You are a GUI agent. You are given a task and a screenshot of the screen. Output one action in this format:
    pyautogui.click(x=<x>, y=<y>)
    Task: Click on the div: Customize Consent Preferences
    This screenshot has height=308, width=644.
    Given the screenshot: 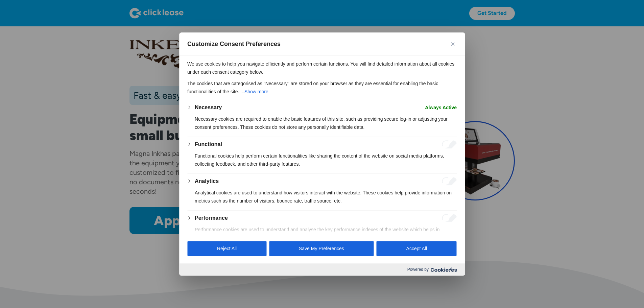 What is the action you would take?
    pyautogui.click(x=321, y=155)
    